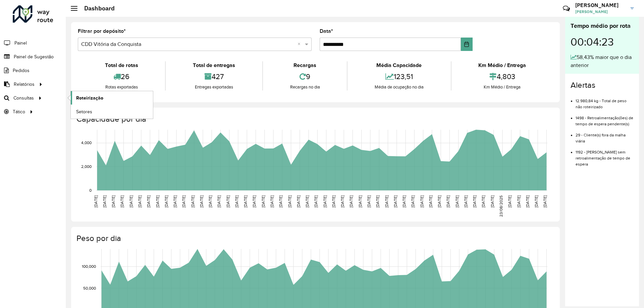  Describe the element at coordinates (24, 84) in the screenshot. I see `span: Relatórios` at that location.